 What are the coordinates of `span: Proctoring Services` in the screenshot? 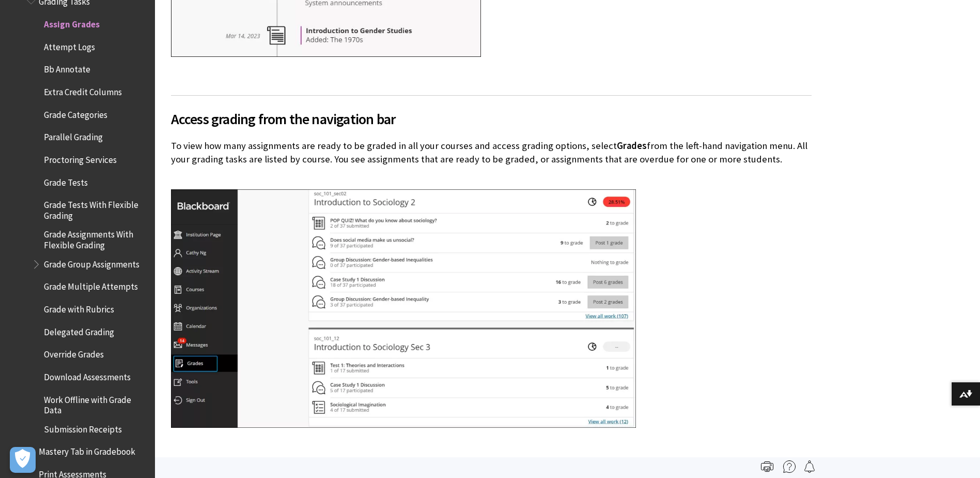 It's located at (80, 157).